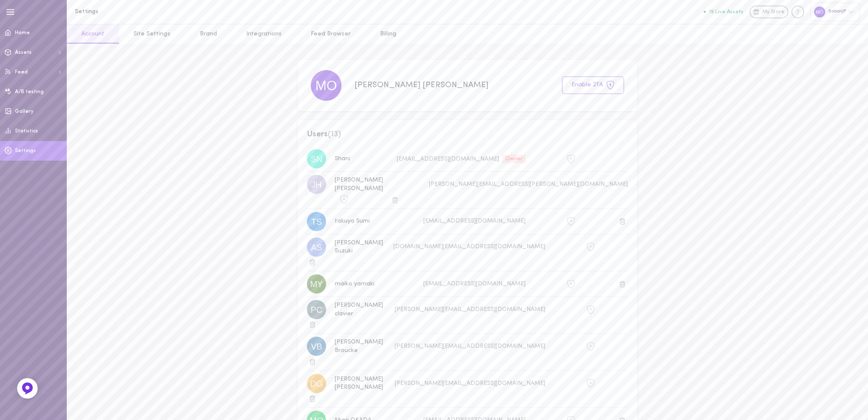 Image resolution: width=868 pixels, height=420 pixels. Describe the element at coordinates (352, 221) in the screenshot. I see `span: takuya Sumi` at that location.